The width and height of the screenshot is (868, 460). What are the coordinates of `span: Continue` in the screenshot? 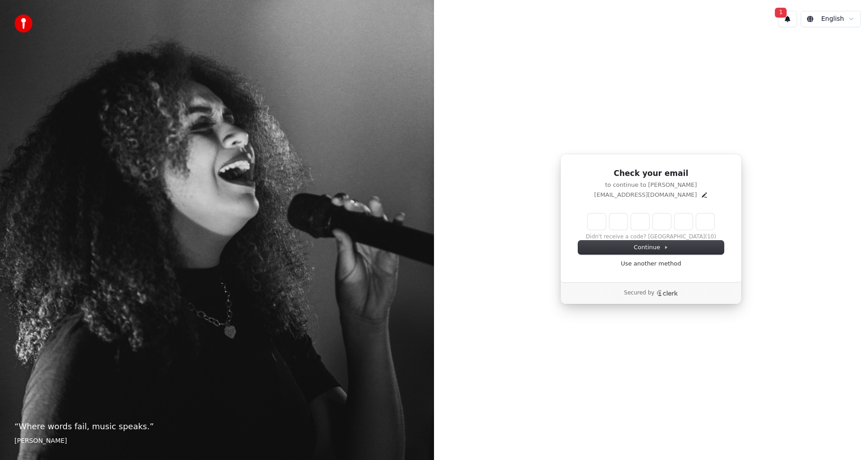 It's located at (651, 247).